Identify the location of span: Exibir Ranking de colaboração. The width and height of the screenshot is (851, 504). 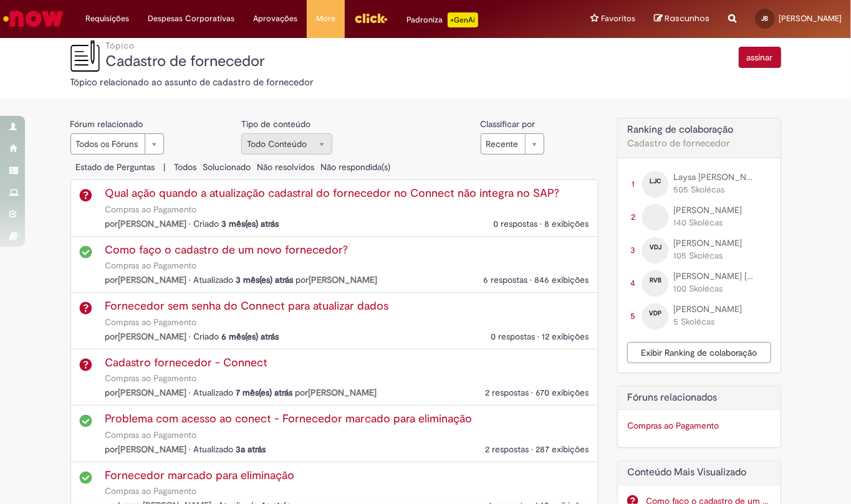
(699, 353).